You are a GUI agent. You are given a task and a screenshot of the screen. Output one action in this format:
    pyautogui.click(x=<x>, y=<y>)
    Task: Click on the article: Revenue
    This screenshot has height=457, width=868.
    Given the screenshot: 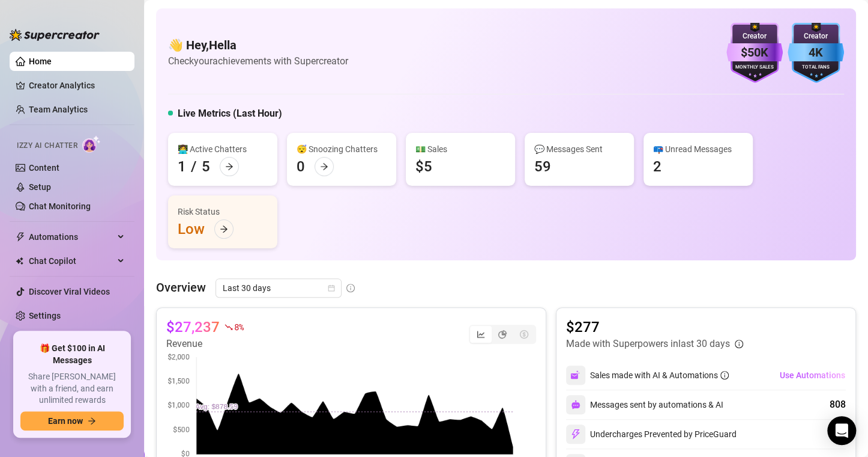 What is the action you would take?
    pyautogui.click(x=205, y=343)
    